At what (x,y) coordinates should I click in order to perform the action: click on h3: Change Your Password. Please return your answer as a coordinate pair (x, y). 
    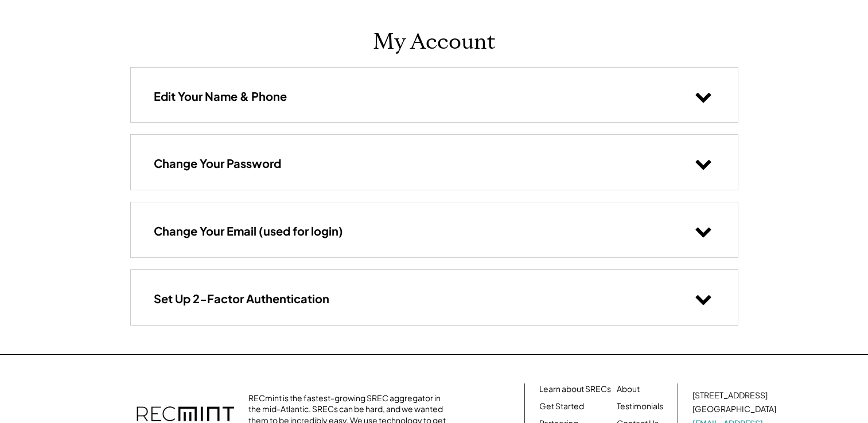
    Looking at the image, I should click on (217, 163).